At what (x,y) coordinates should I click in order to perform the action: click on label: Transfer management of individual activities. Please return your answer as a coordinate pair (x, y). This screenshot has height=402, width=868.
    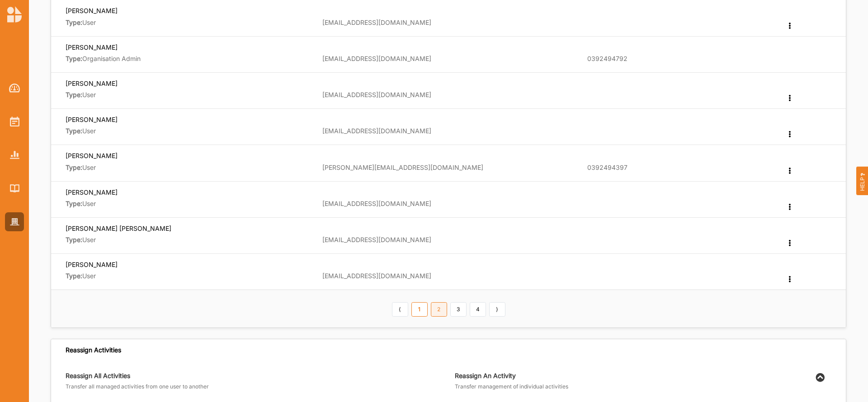
    Looking at the image, I should click on (643, 387).